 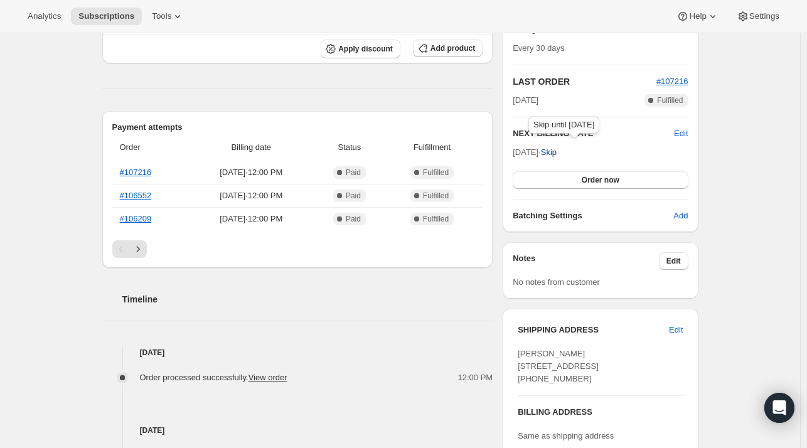 What do you see at coordinates (350, 147) in the screenshot?
I see `span: Status` at bounding box center [350, 147].